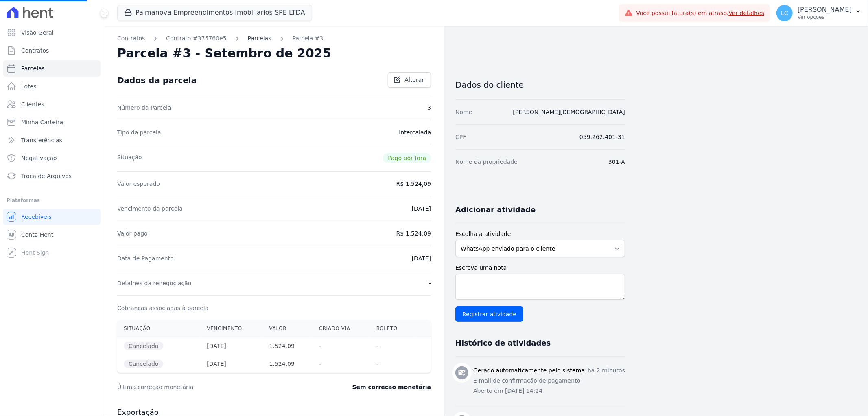 This screenshot has width=868, height=416. I want to click on p: Ver opções, so click(824, 17).